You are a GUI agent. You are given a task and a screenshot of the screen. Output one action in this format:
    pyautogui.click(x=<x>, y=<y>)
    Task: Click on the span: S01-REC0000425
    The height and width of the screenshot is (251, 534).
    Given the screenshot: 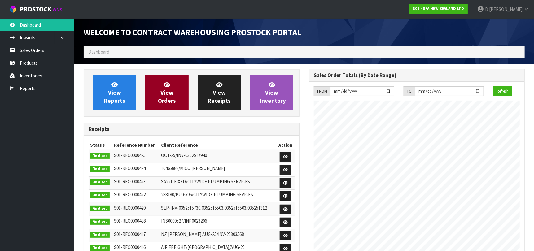 What is the action you would take?
    pyautogui.click(x=130, y=155)
    